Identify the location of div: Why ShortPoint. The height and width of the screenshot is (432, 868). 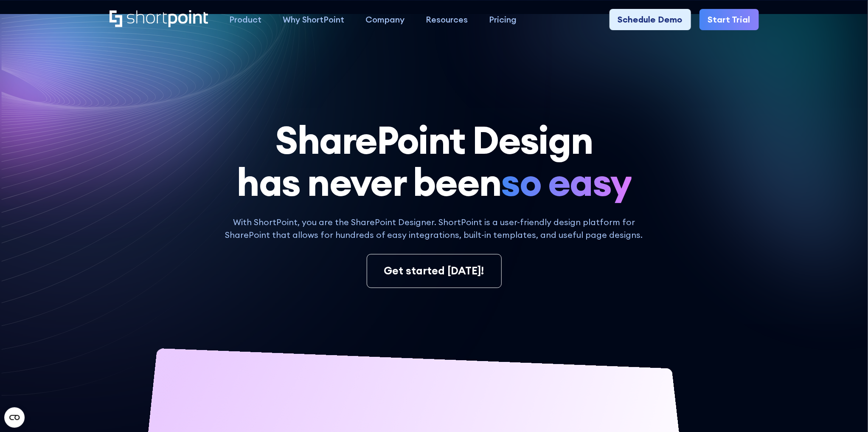
(313, 20).